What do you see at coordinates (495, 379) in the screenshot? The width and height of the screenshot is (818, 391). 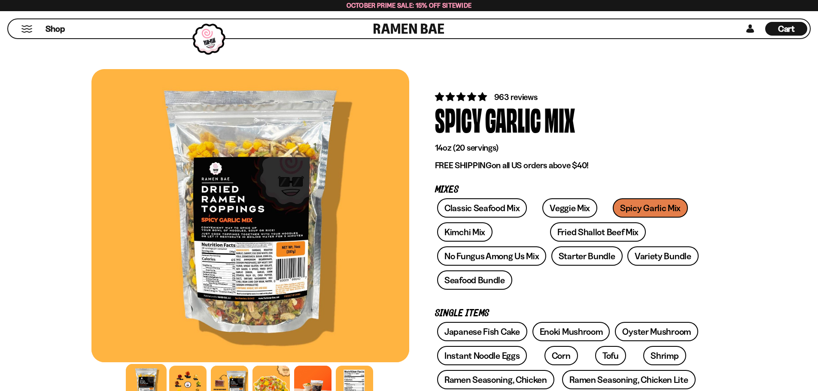 I see `a: Ramen Seasoning, Chicken` at bounding box center [495, 379].